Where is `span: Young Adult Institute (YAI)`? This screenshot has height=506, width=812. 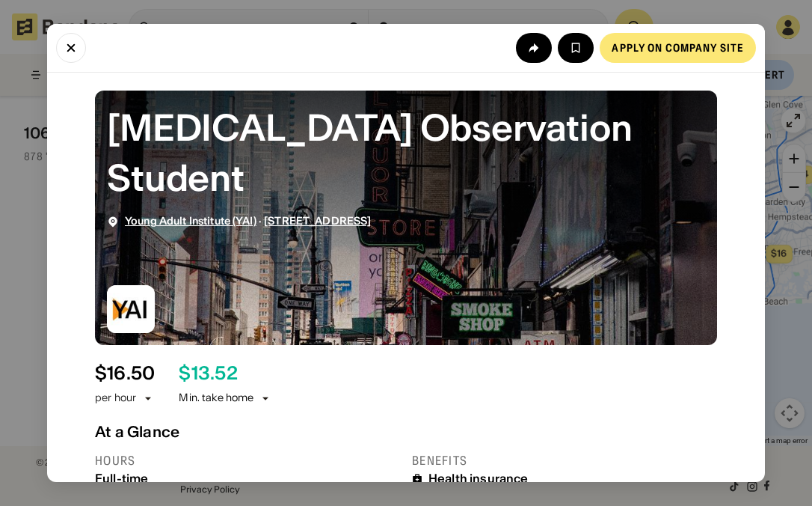
span: Young Adult Institute (YAI) is located at coordinates (191, 221).